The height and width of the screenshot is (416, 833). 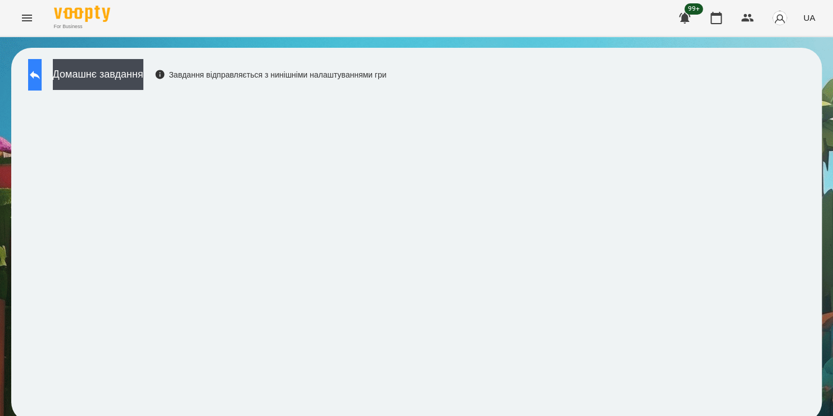 I want to click on button: UA, so click(x=809, y=17).